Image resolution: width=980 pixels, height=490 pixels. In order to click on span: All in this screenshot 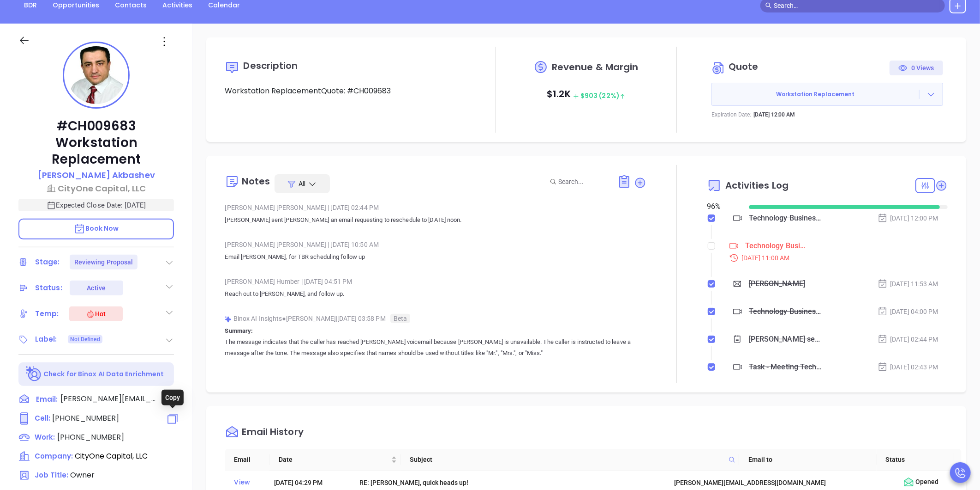, I will do `click(302, 184)`.